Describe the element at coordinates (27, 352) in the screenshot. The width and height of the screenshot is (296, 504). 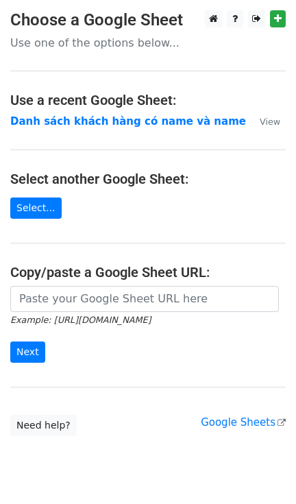
I see `input: Next` at that location.